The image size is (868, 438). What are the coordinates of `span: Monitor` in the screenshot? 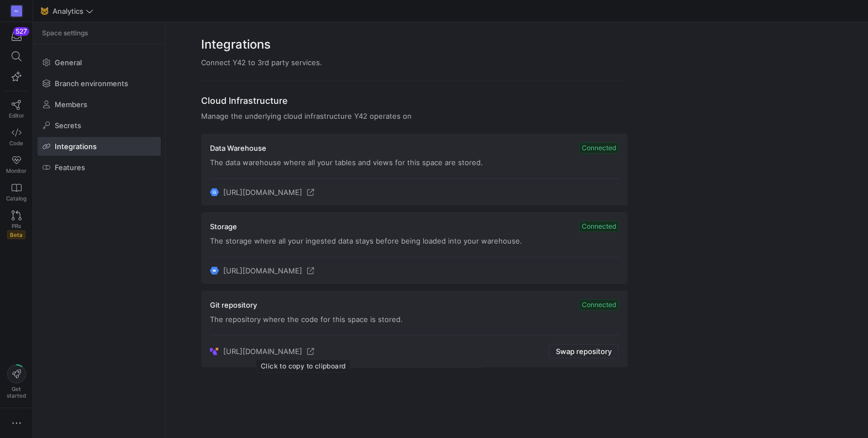 It's located at (16, 171).